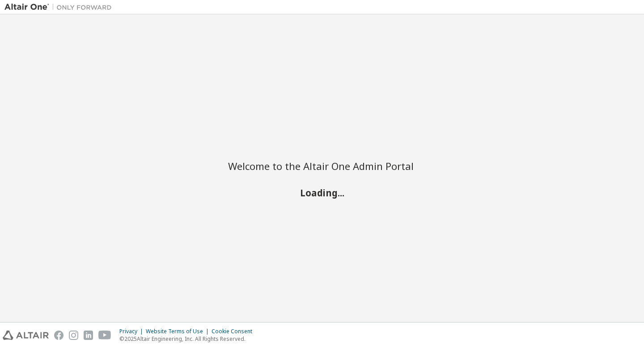 The height and width of the screenshot is (348, 644). I want to click on img: youtube.svg, so click(105, 335).